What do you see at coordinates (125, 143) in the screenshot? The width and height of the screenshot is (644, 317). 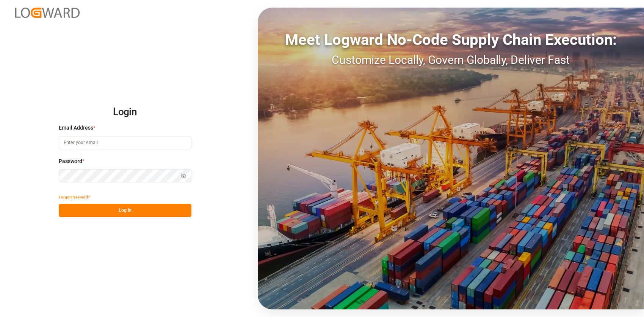 I see `input: Enter your email` at bounding box center [125, 143].